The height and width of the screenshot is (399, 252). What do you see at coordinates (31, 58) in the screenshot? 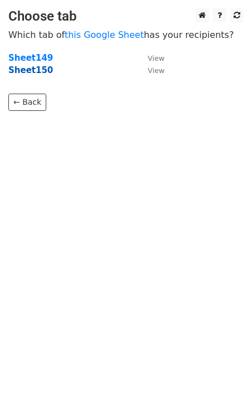
I see `a: Sheet149` at bounding box center [31, 58].